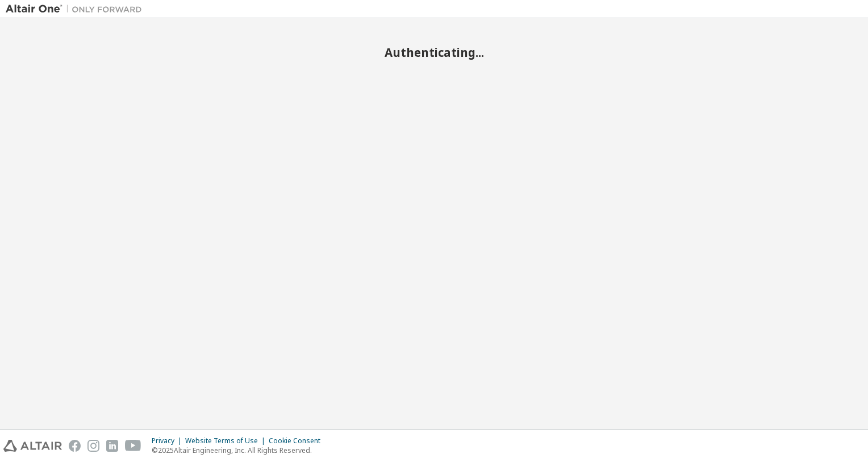 The height and width of the screenshot is (462, 868). I want to click on img: youtube.svg, so click(133, 446).